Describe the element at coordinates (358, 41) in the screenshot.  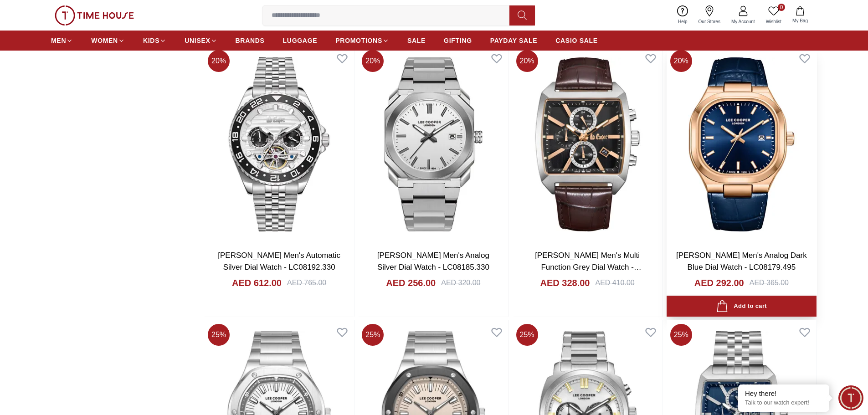
I see `span: PROMOTIONS` at that location.